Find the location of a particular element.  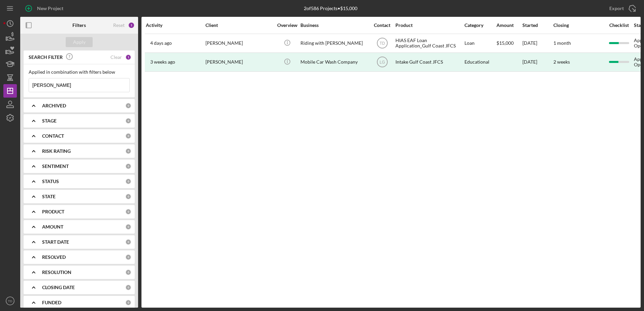

time: 2 weeks is located at coordinates (562, 62).